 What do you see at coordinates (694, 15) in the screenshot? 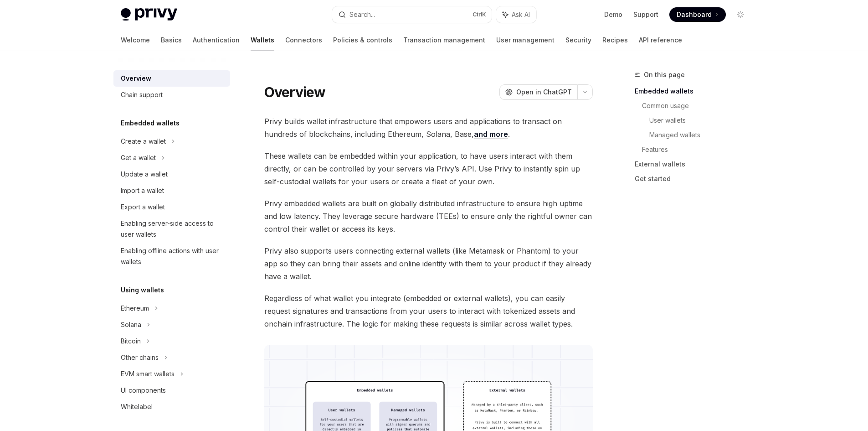
I see `span: Dashboard` at bounding box center [694, 15].